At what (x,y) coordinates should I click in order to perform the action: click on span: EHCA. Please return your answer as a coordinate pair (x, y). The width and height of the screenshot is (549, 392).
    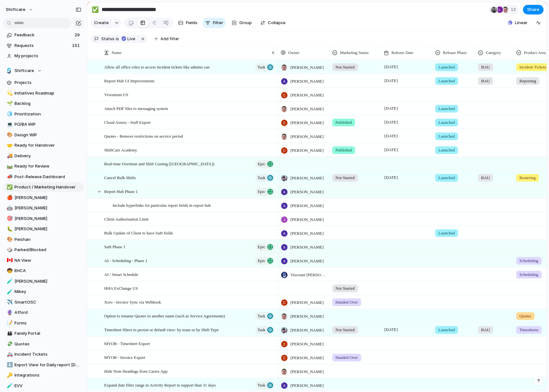
    Looking at the image, I should click on (48, 271).